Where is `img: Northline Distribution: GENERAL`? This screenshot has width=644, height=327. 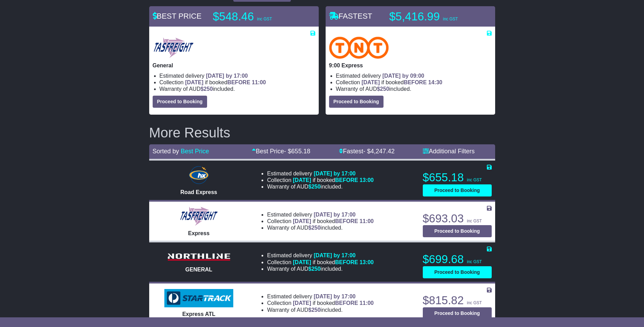
img: Northline Distribution: GENERAL is located at coordinates (199, 256).